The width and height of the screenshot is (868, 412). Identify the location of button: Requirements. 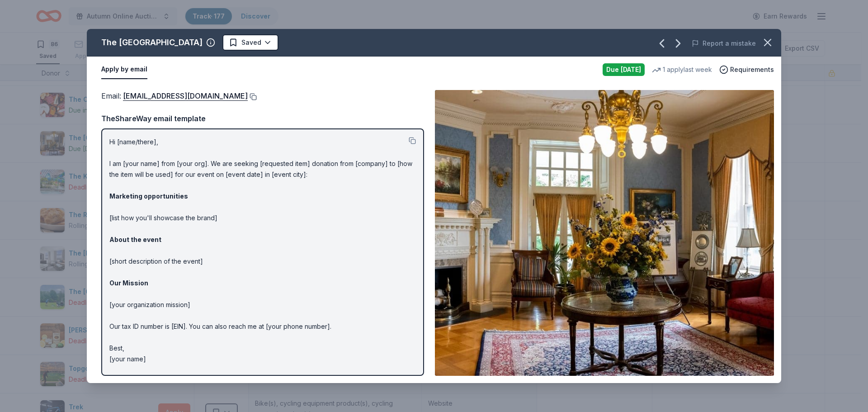
(746, 70).